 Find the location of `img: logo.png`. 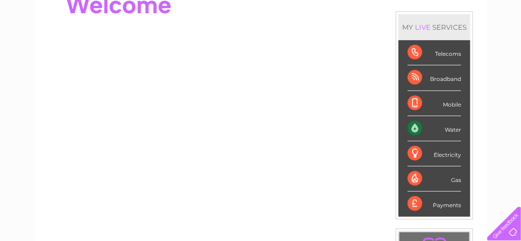

img: logo.png is located at coordinates (42, 37).